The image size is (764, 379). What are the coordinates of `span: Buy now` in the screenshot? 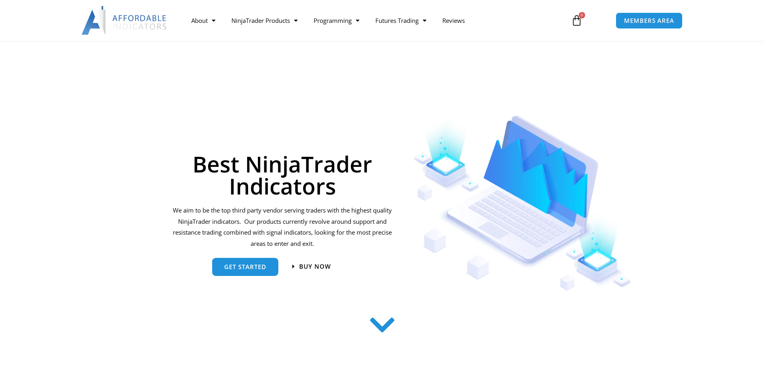 It's located at (315, 266).